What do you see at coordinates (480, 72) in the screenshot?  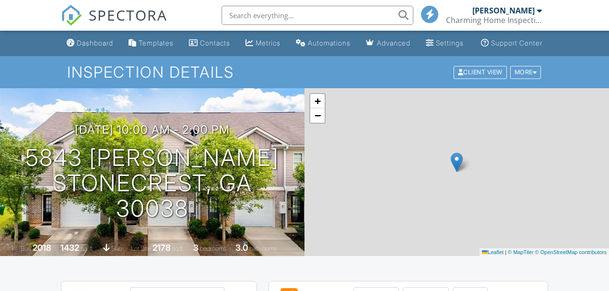 I see `div: Client View` at bounding box center [480, 72].